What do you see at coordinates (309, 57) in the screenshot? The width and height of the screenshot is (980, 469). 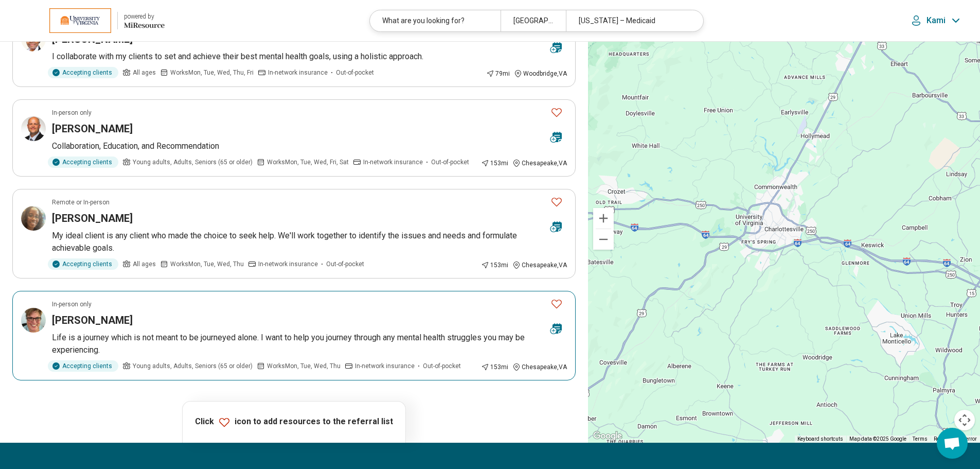 I see `p: I collaborate with my clients to set and achieve their best mental health goals, using a holistic...` at bounding box center [309, 57].